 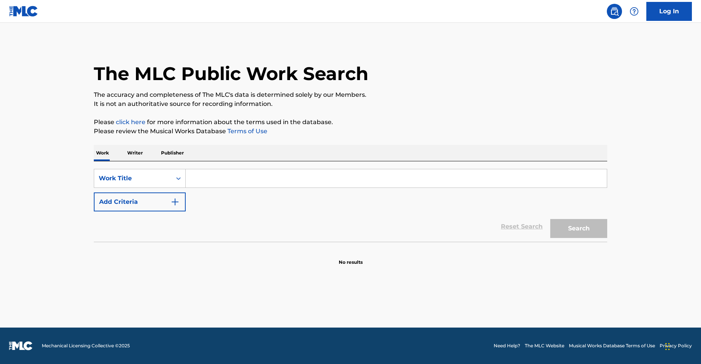 What do you see at coordinates (247, 131) in the screenshot?
I see `a: Terms of Use` at bounding box center [247, 131].